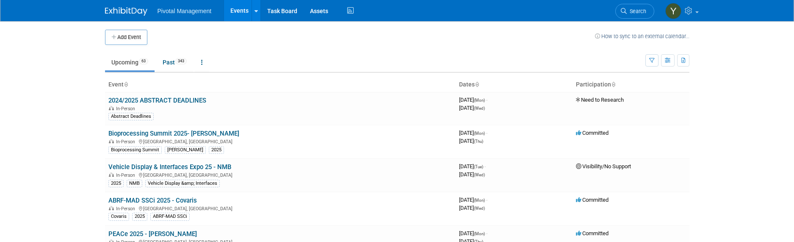 The width and height of the screenshot is (794, 242). Describe the element at coordinates (631, 85) in the screenshot. I see `th: Participation` at that location.